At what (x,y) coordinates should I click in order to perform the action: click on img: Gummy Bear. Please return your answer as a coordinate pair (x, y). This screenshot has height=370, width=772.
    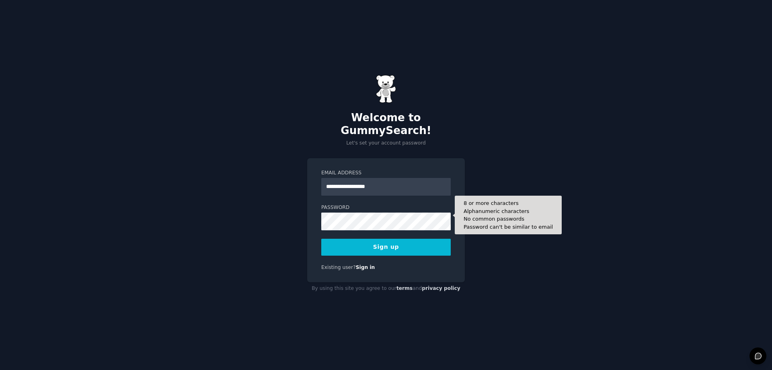
    Looking at the image, I should click on (386, 89).